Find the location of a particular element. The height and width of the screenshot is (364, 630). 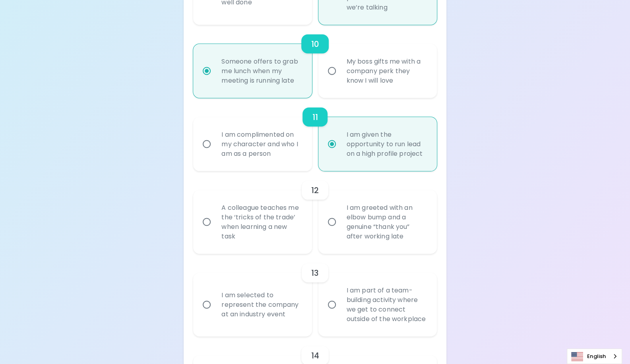

h6: 13 is located at coordinates (315, 273).